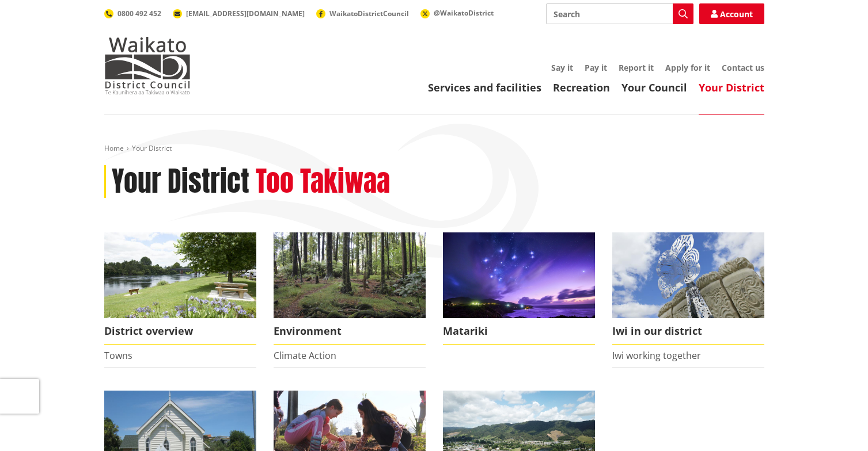 Image resolution: width=868 pixels, height=451 pixels. What do you see at coordinates (519, 275) in the screenshot?
I see `img: Matariki over Whiaangaroa` at bounding box center [519, 275].